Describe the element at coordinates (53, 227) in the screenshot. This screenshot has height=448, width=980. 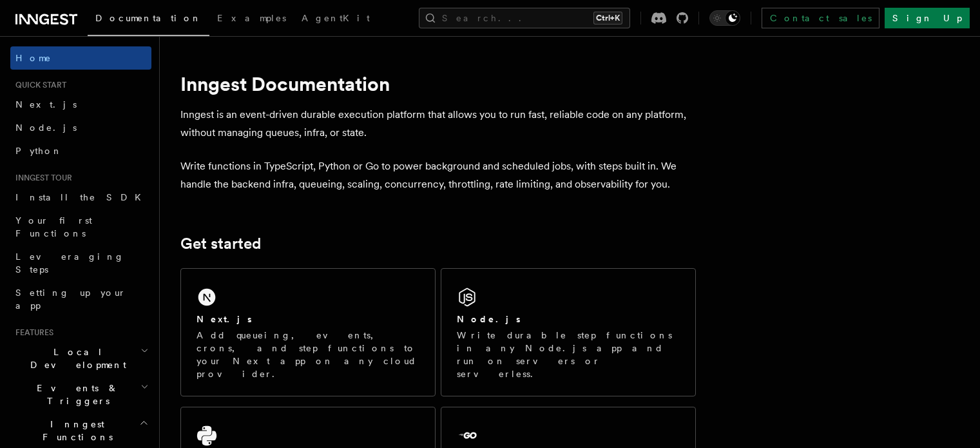
I see `span: Your first Functions` at that location.